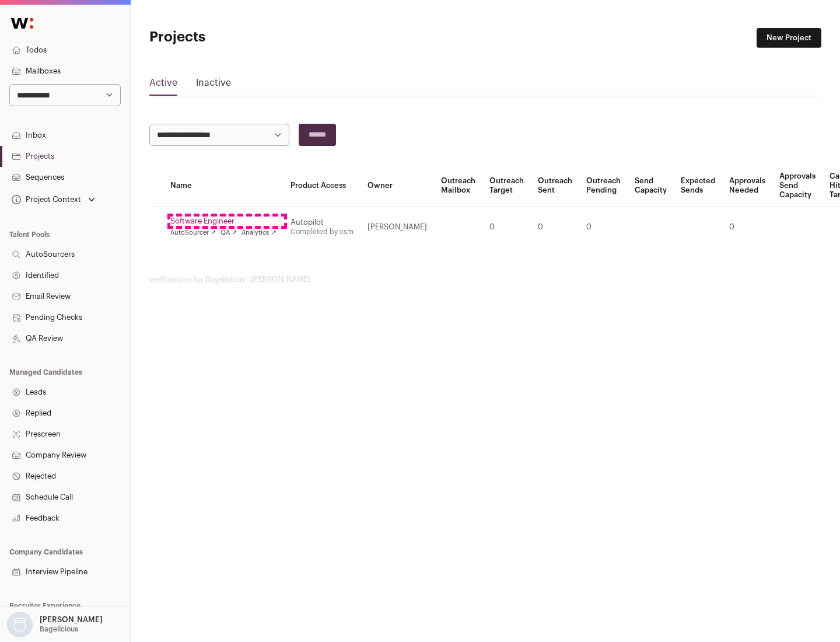  What do you see at coordinates (23, 23) in the screenshot?
I see `img: Wellfound` at bounding box center [23, 23].